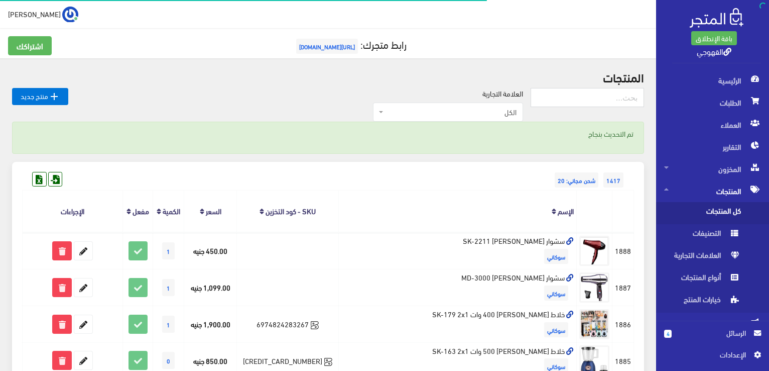 Image resolution: width=769 pixels, height=371 pixels. I want to click on td: 1888, so click(623, 250).